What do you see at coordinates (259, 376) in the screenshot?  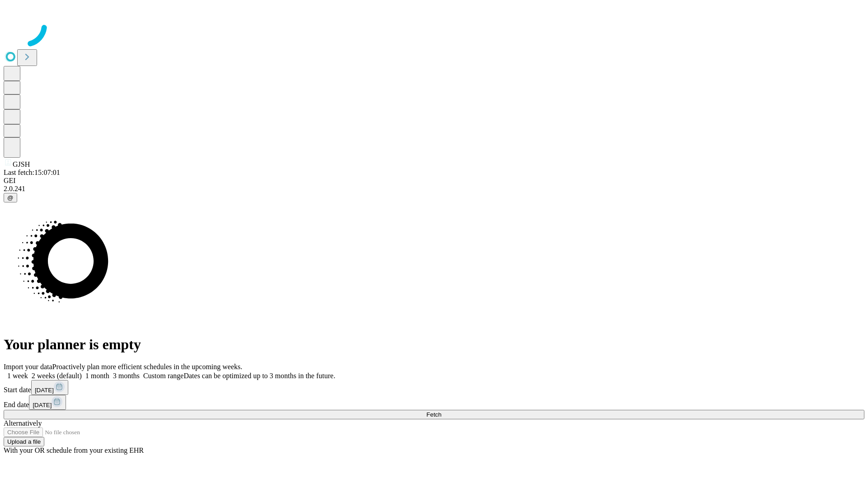 I see `span: Dates can be optimized up to 3 months in the future.` at bounding box center [259, 376].